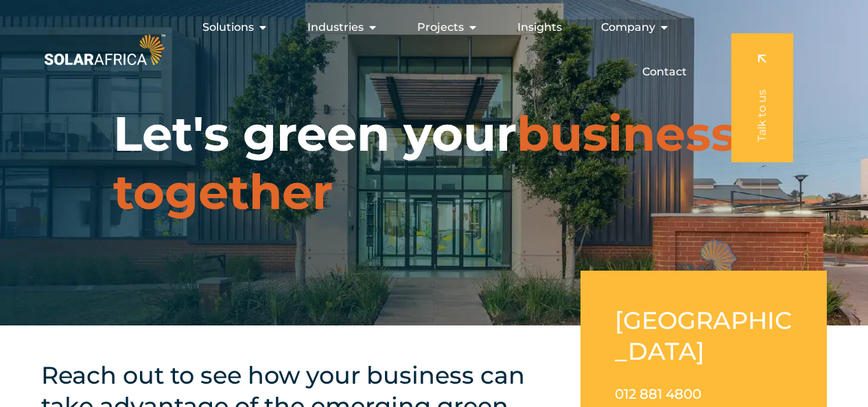 The image size is (868, 407). What do you see at coordinates (425, 162) in the screenshot?
I see `span: business together` at bounding box center [425, 162].